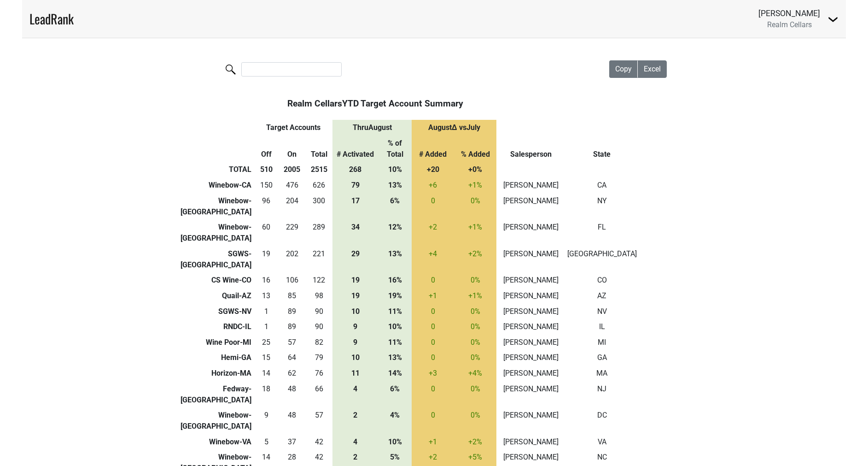 The width and height of the screenshot is (868, 466). Describe the element at coordinates (266, 358) in the screenshot. I see `td: 15` at that location.